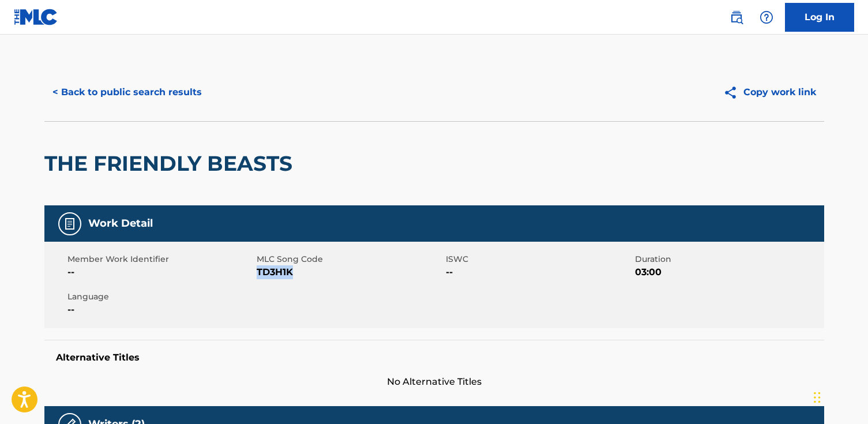  I want to click on span: ISWC, so click(538, 259).